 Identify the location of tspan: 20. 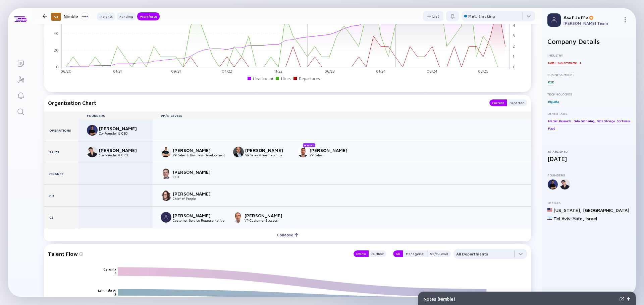
(56, 50).